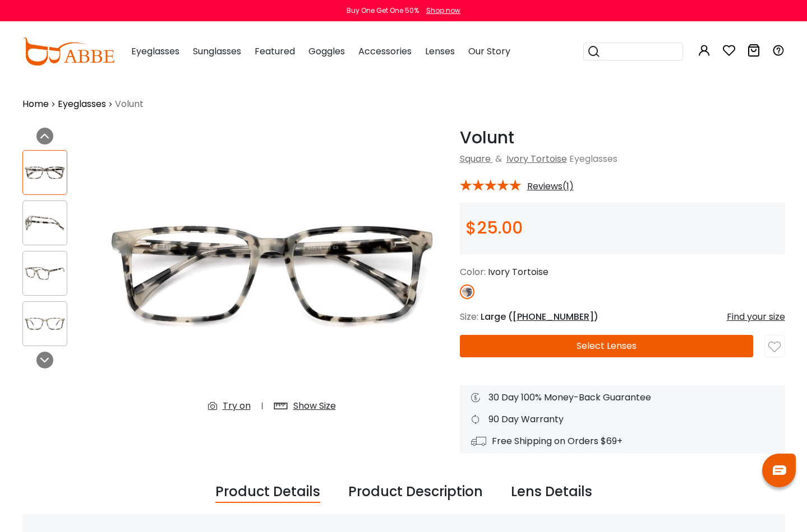 This screenshot has height=532, width=807. I want to click on span: Accessories, so click(385, 51).